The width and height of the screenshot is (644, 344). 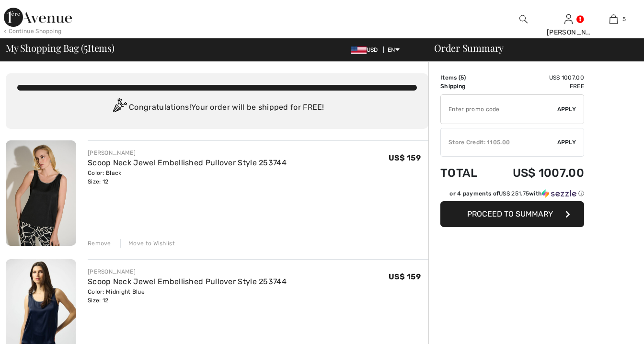 I want to click on button: Proceed to Summary, so click(x=513, y=214).